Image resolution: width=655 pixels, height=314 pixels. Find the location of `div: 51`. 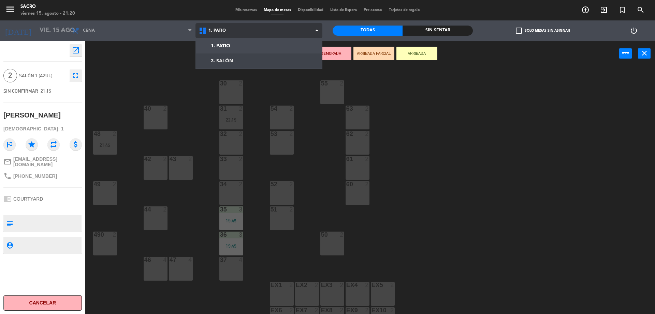

div: 51 is located at coordinates (270, 210).